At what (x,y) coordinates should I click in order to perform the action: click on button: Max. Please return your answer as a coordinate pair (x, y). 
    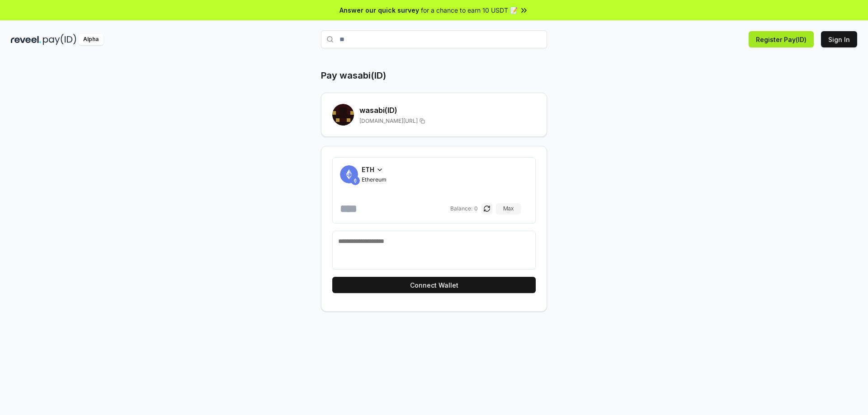
    Looking at the image, I should click on (508, 209).